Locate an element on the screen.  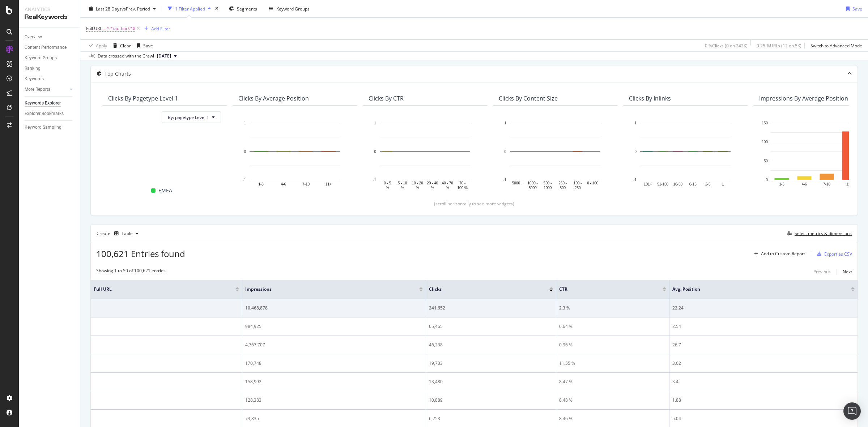
text: 1000 - is located at coordinates (533, 183).